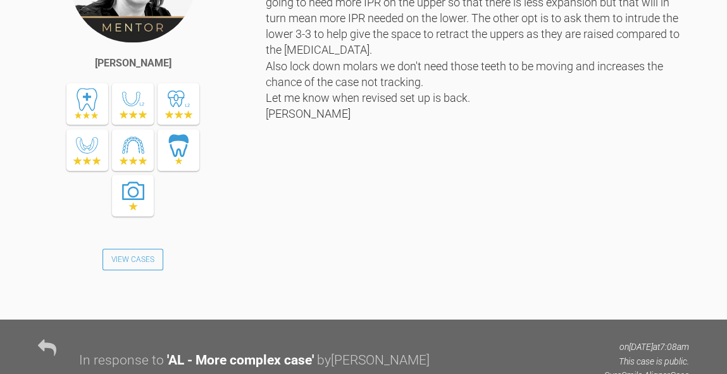 Image resolution: width=727 pixels, height=374 pixels. I want to click on p: This case is public., so click(647, 361).